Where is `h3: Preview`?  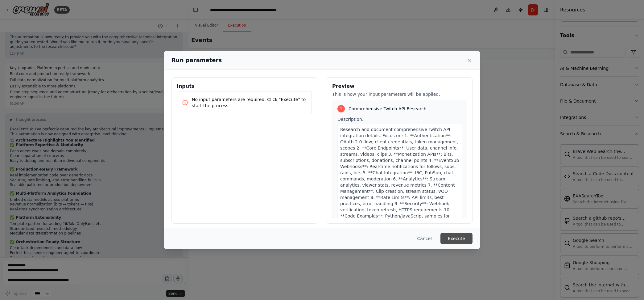
h3: Preview is located at coordinates (399, 86).